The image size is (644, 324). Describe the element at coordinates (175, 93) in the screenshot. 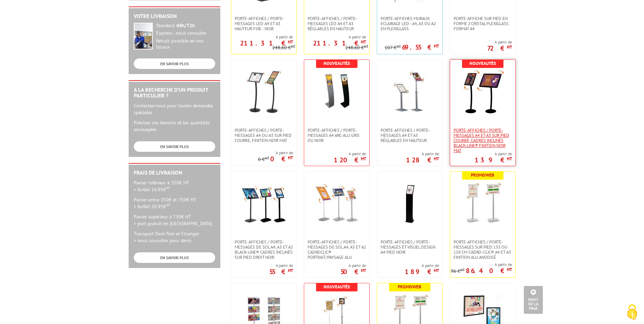

I see `h2: A la recherche d'un produit particulier ?` at that location.